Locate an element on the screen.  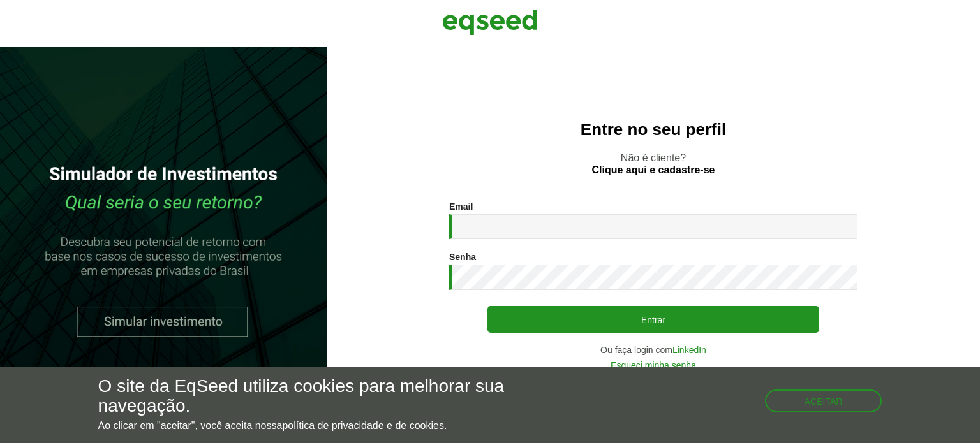
p: Ao clicar em "aceitar", você aceita nossa . is located at coordinates (332, 426).